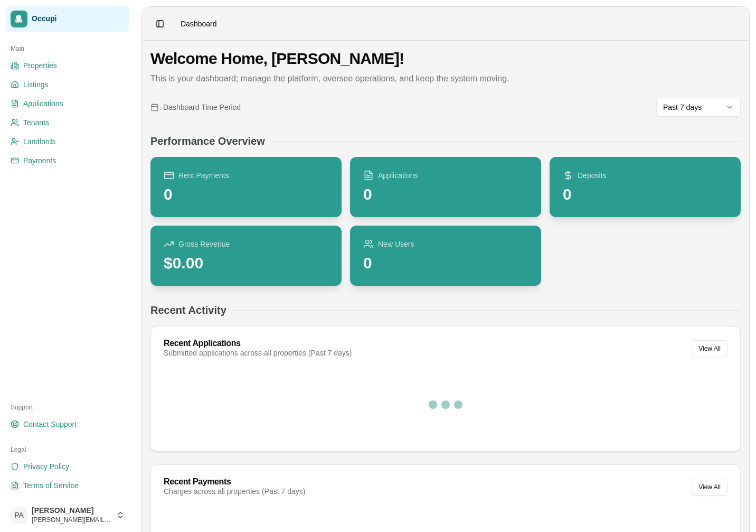  I want to click on div: Legal, so click(67, 449).